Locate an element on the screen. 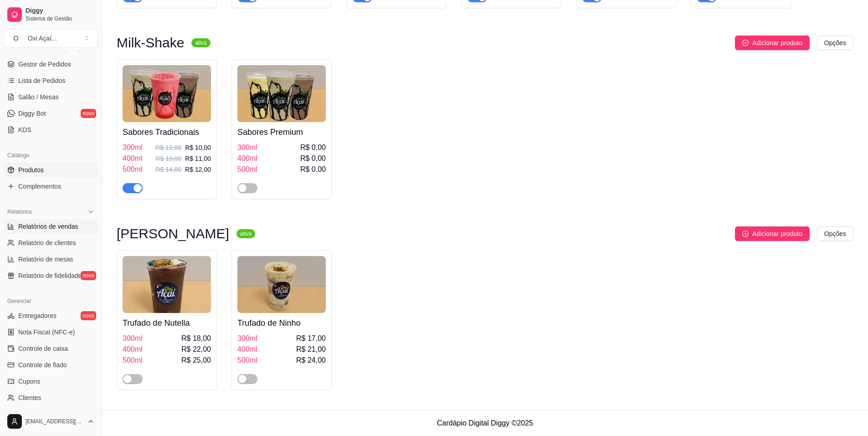 This screenshot has width=868, height=436. span: Controle de fiado is located at coordinates (43, 365).